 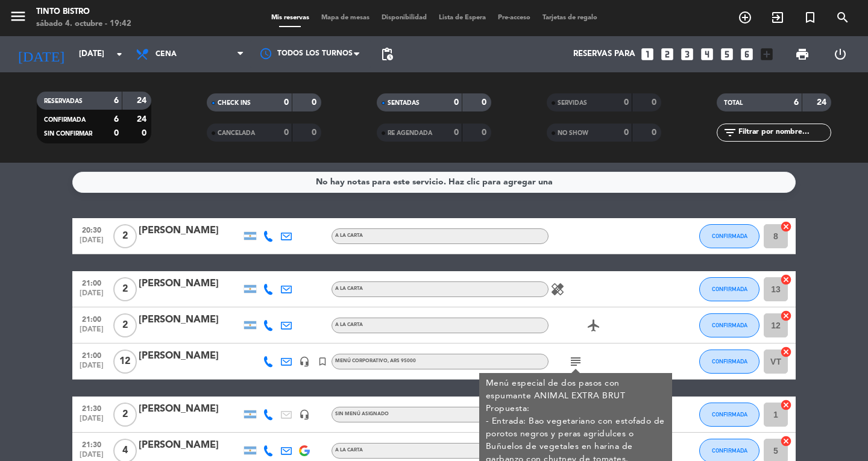 What do you see at coordinates (727, 54) in the screenshot?
I see `i: looks_5` at bounding box center [727, 54].